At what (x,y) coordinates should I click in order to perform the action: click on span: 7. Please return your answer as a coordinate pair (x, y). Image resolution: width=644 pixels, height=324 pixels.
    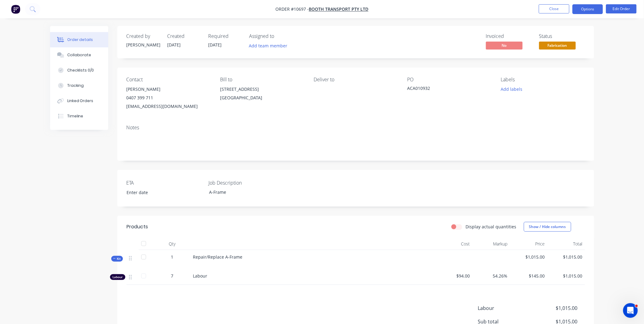
    Looking at the image, I should click on (172, 276).